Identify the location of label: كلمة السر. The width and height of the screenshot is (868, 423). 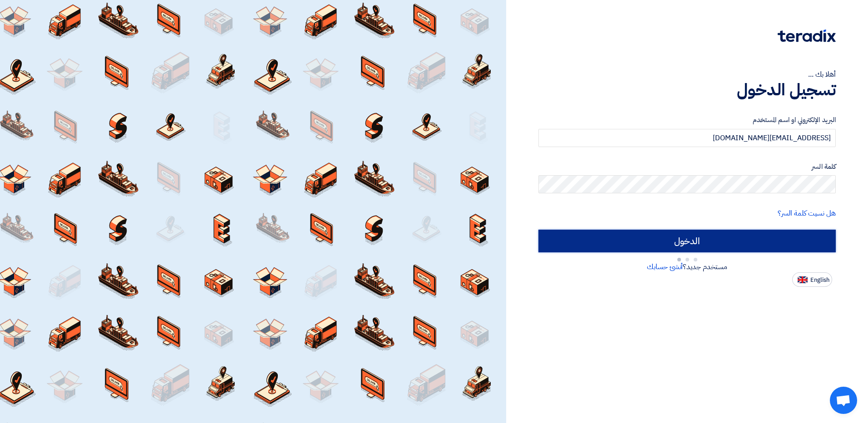
(687, 167).